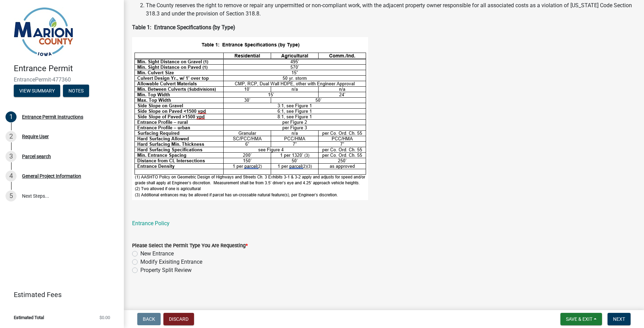 The height and width of the screenshot is (328, 644). Describe the element at coordinates (171, 262) in the screenshot. I see `label: Modify Exisiting Entrance` at that location.